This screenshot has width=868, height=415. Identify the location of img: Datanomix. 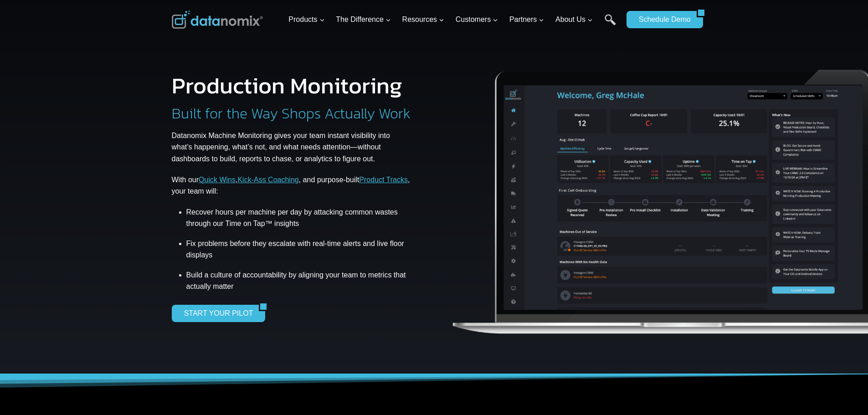
(217, 19).